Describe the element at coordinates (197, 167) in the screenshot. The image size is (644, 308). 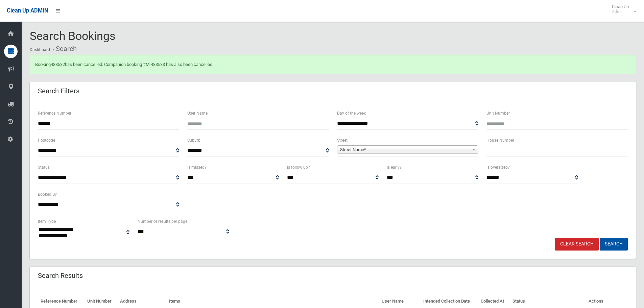
I see `label: Is missed?` at that location.